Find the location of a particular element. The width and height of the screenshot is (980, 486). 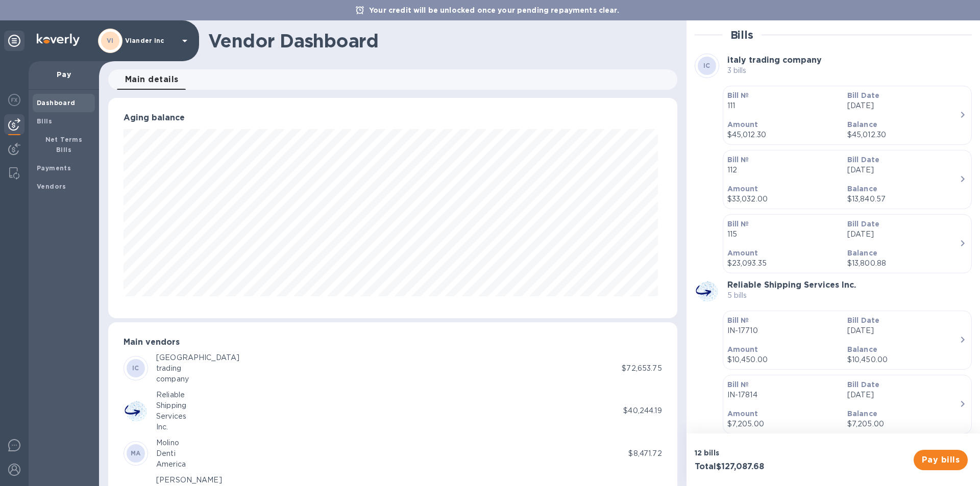

h3: Total $127,087.68 is located at coordinates (762, 467).